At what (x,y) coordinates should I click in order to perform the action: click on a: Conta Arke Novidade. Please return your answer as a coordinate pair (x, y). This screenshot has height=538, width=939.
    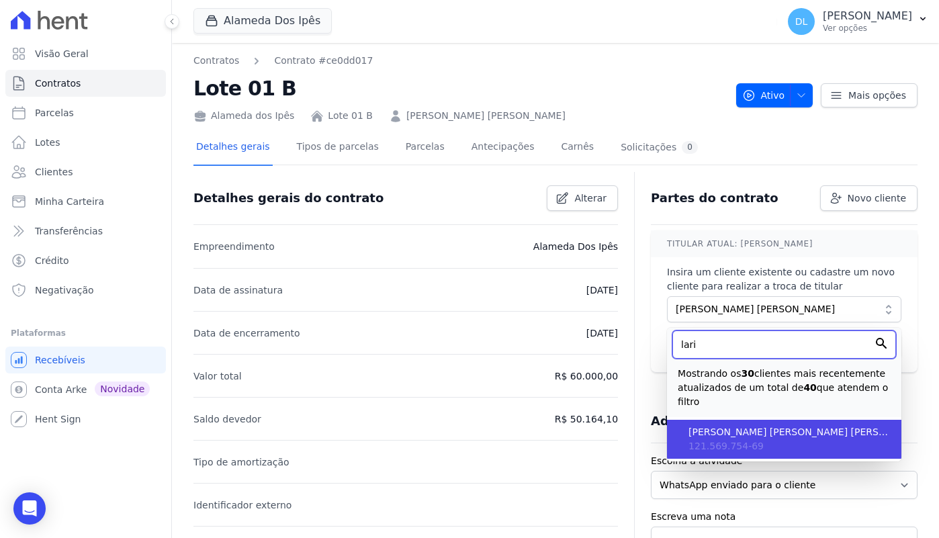
    Looking at the image, I should click on (85, 389).